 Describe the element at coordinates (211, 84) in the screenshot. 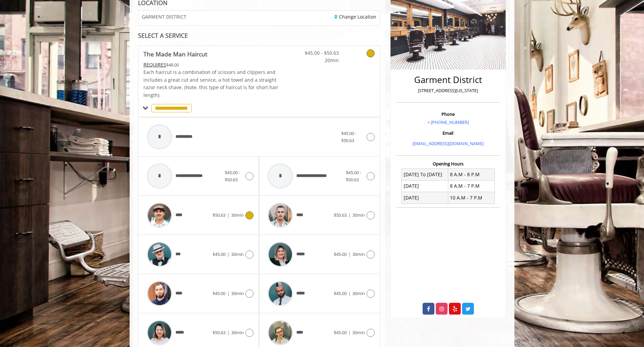

I see `span: Each haircut is a combination of scissors and clippers and includes a great cut and service, a ho...` at that location.